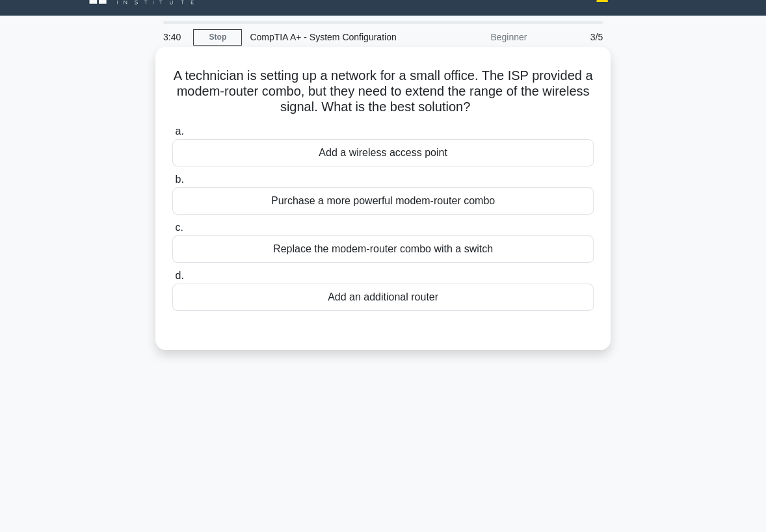 The image size is (766, 532). I want to click on div: 3:40, so click(174, 37).